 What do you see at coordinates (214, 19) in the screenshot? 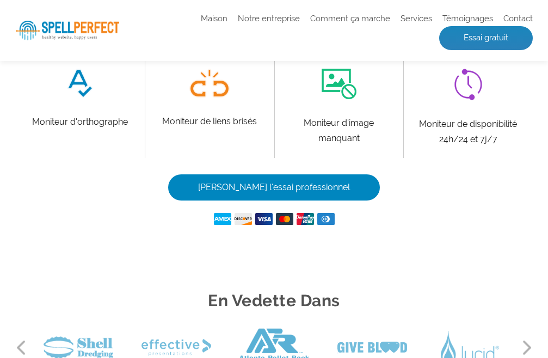
I see `font: Maison` at bounding box center [214, 19].